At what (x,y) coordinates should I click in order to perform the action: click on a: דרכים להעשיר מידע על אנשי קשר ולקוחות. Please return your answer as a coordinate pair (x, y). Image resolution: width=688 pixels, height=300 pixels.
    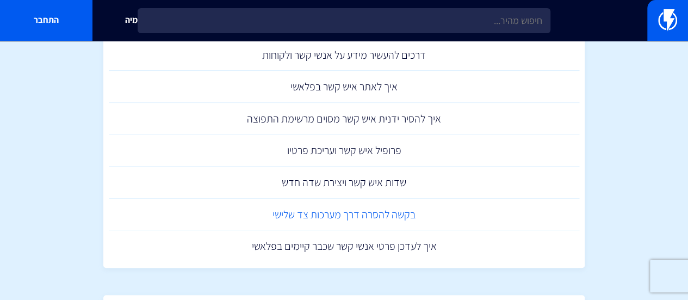
    Looking at the image, I should click on (344, 55).